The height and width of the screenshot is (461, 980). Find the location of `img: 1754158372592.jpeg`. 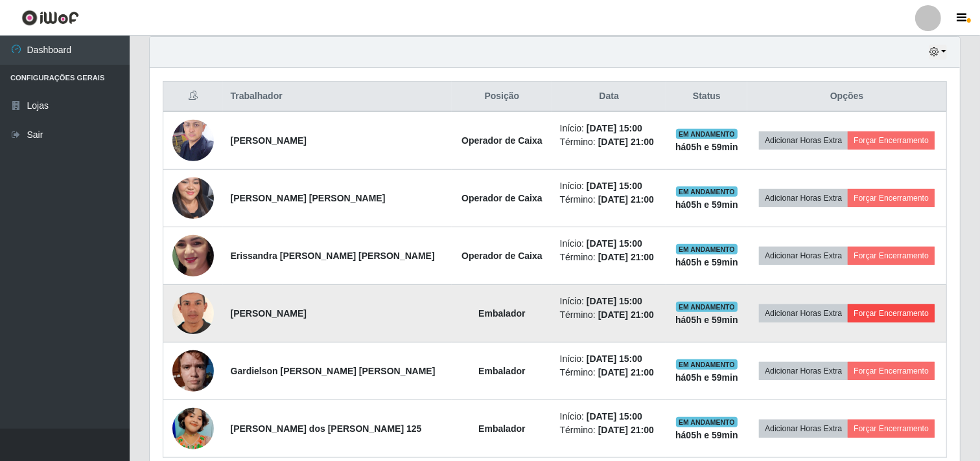

img: 1754158372592.jpeg is located at coordinates (194, 256).